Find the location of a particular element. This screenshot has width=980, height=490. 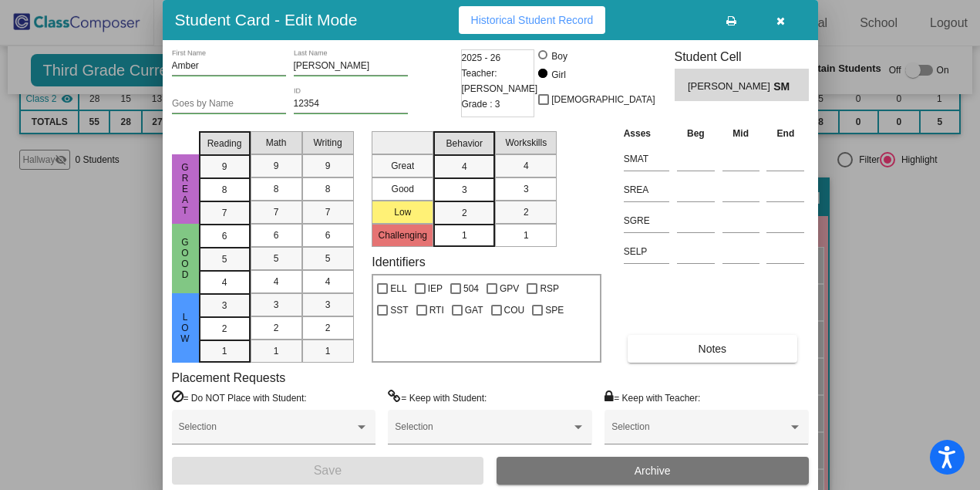

span: GPV is located at coordinates (509, 288).